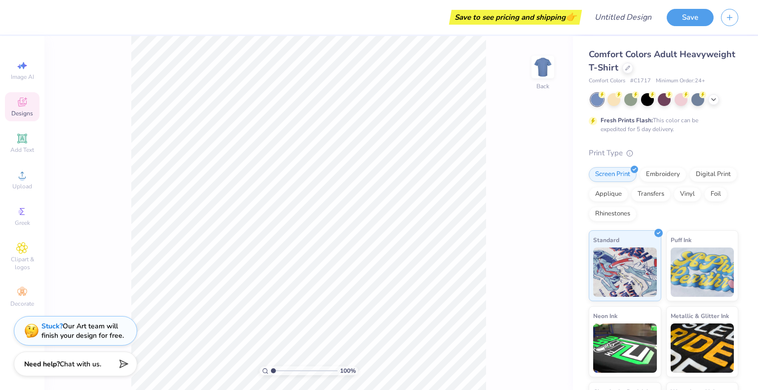 The height and width of the screenshot is (390, 758). Describe the element at coordinates (715, 194) in the screenshot. I see `div: Foil` at that location.